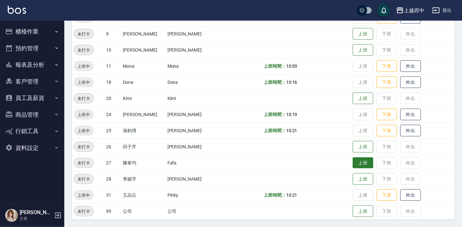 The image size is (462, 227). Describe the element at coordinates (32, 48) in the screenshot. I see `button: 預約管理` at that location.